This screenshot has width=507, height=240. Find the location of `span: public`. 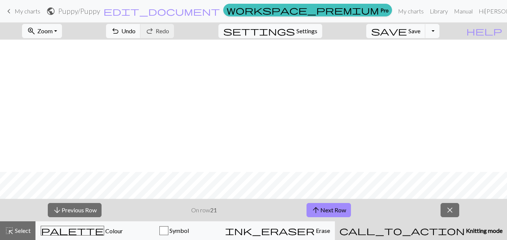

span: public is located at coordinates (51, 11).